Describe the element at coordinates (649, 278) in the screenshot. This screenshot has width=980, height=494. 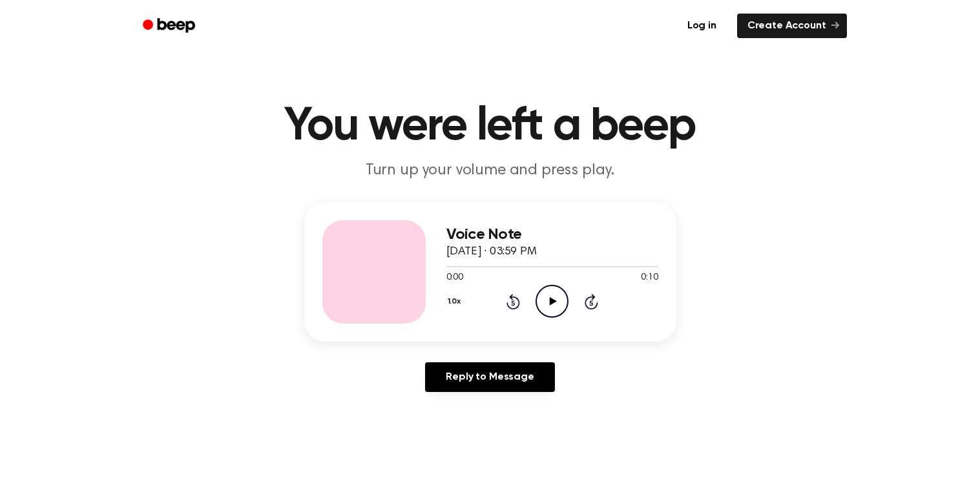
I see `span: 0:10` at that location.